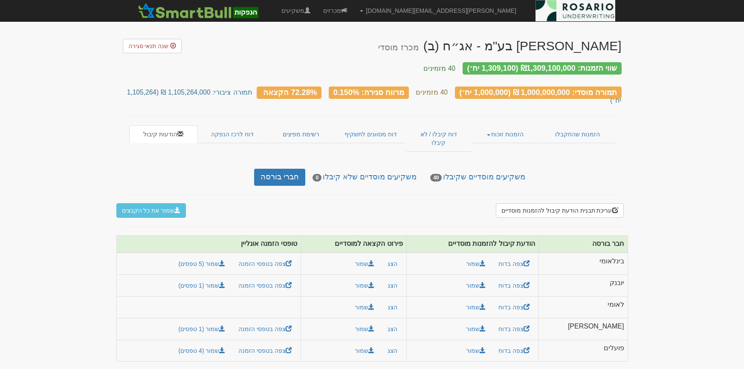 The width and height of the screenshot is (744, 369). I want to click on div: דניאל פקדונות בע"מ - אג״ח (ב) - הנפקה לציבור, so click(500, 46).